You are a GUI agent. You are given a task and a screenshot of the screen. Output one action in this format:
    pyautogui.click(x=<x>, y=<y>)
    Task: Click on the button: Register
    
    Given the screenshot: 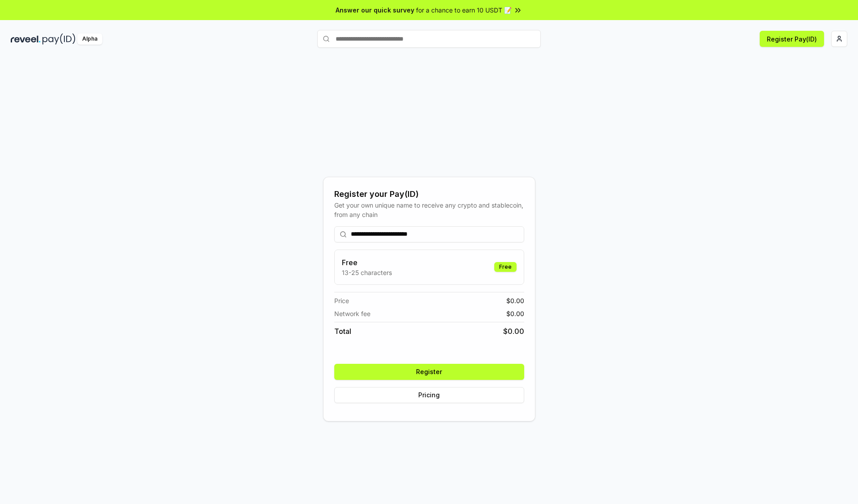 What is the action you would take?
    pyautogui.click(x=429, y=372)
    